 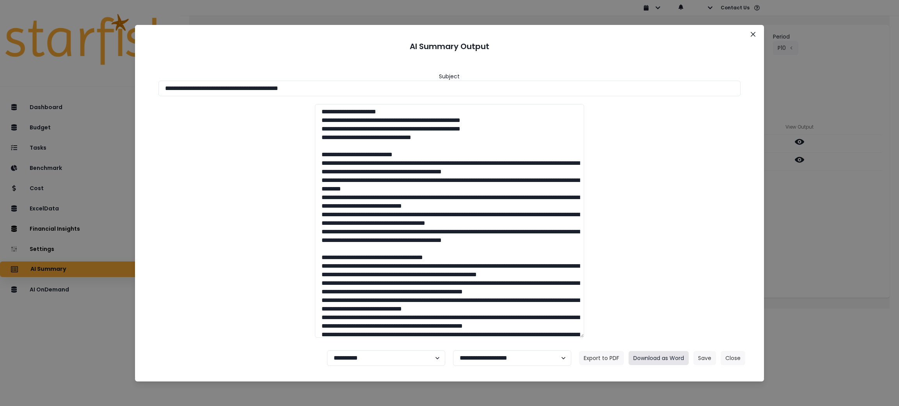 I want to click on button: Download as Word, so click(x=658, y=358).